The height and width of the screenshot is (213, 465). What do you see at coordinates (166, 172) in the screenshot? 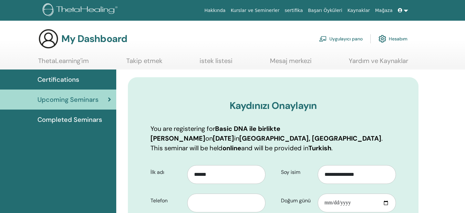
I see `label: İlk adı` at bounding box center [166, 172].